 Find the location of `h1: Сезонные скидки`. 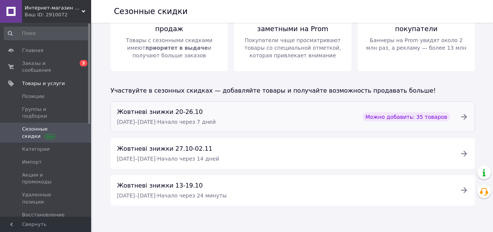

h1: Сезонные скидки is located at coordinates (151, 11).